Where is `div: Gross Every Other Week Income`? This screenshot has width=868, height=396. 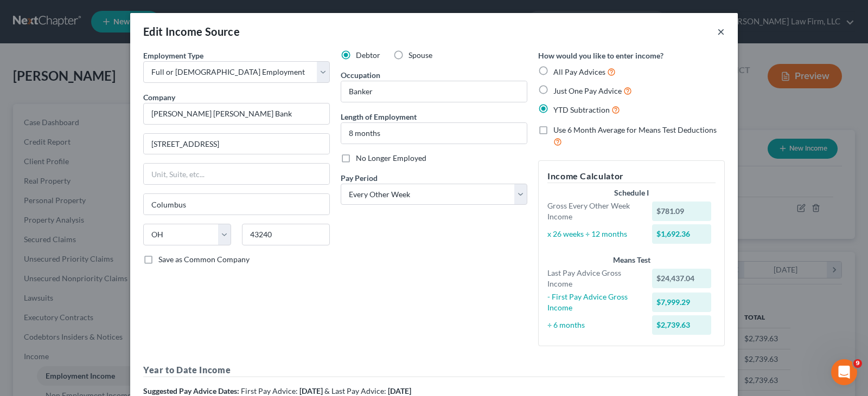 div: Gross Every Other Week Income is located at coordinates (594, 211).